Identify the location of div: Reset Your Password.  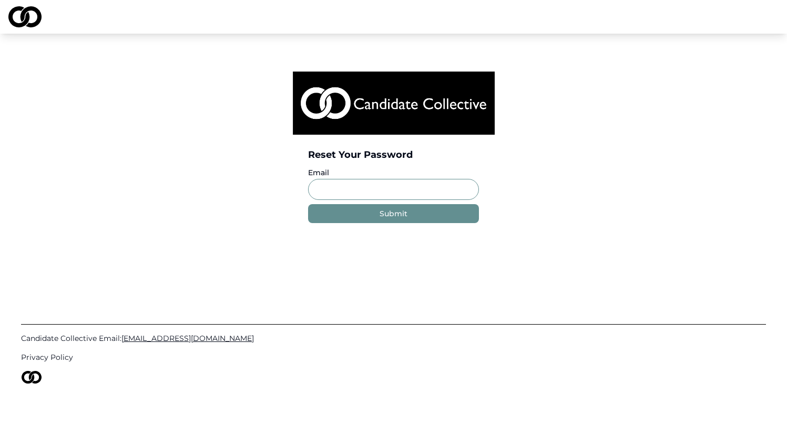
(393, 155).